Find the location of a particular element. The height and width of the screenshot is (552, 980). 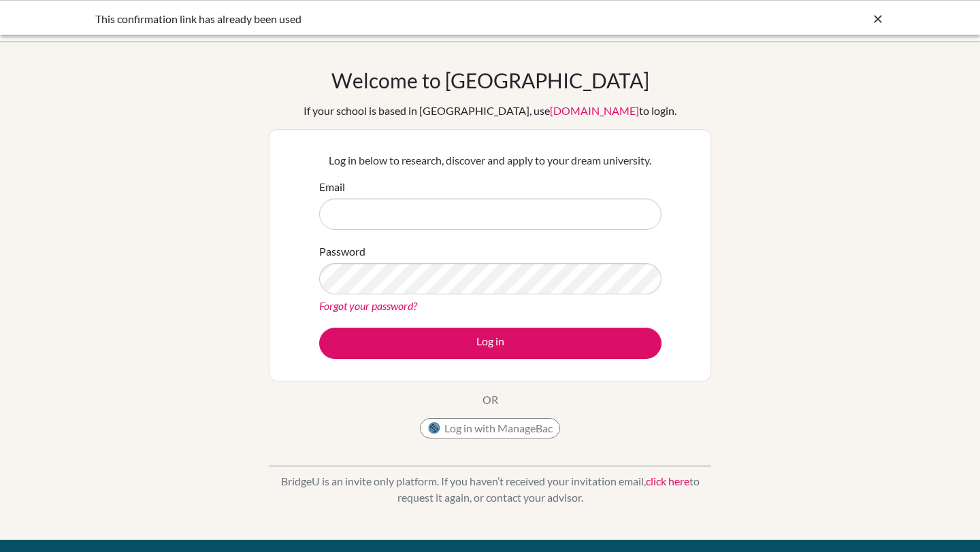

p: BridgeU is an invite only platform. If you haven’t received your invitation email, to request it ... is located at coordinates (490, 489).